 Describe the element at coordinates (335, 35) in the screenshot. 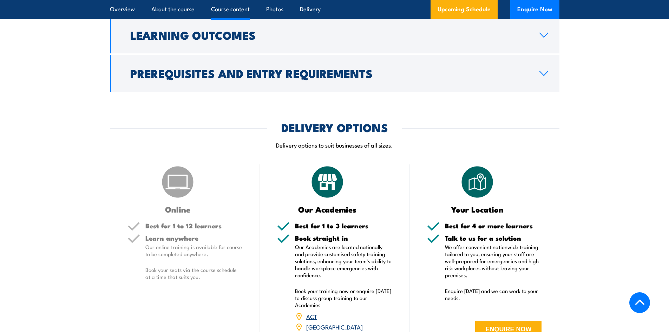

I see `a: Learning Outcomes` at that location.